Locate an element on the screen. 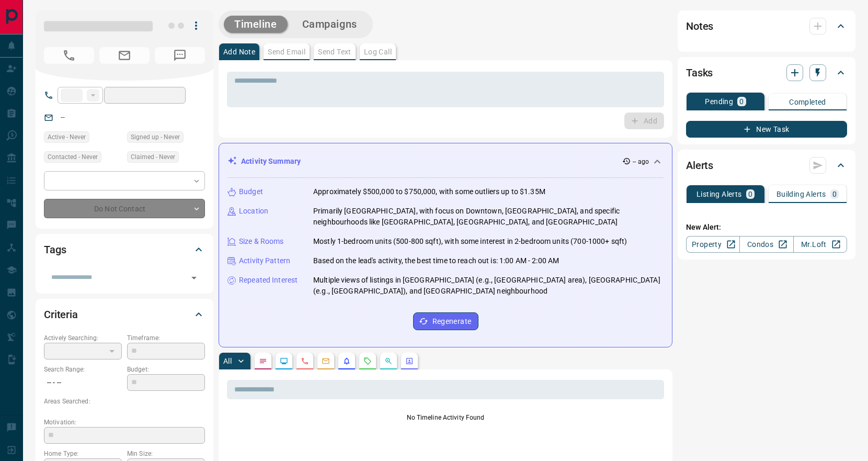 The height and width of the screenshot is (461, 868). h2: Tasks is located at coordinates (699, 73).